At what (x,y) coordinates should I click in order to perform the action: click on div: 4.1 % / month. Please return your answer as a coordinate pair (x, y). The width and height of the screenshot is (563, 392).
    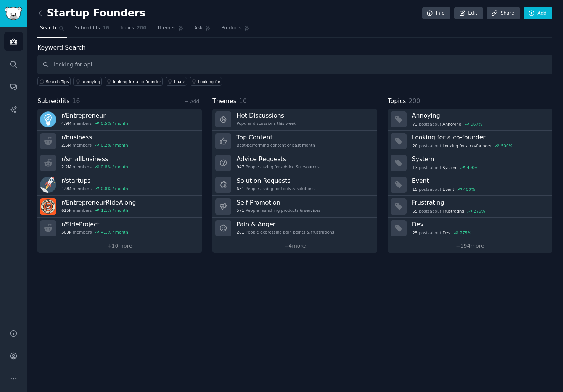
    Looking at the image, I should click on (115, 232).